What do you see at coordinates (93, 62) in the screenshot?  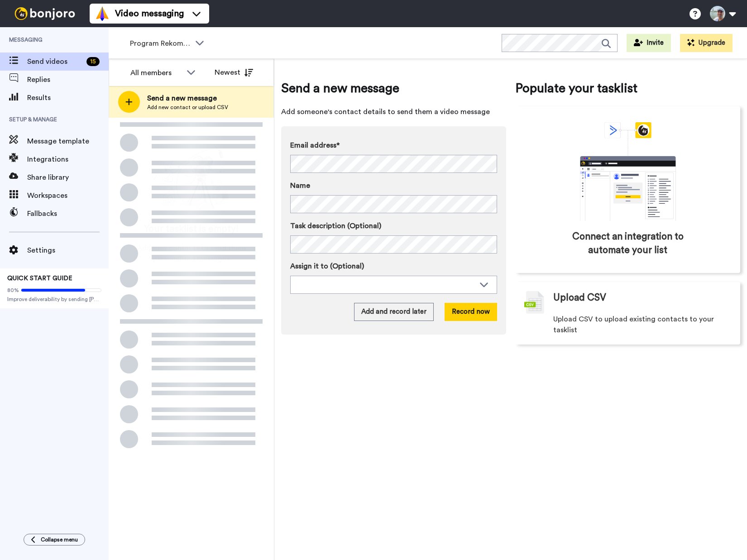 I see `div: 15` at bounding box center [93, 62].